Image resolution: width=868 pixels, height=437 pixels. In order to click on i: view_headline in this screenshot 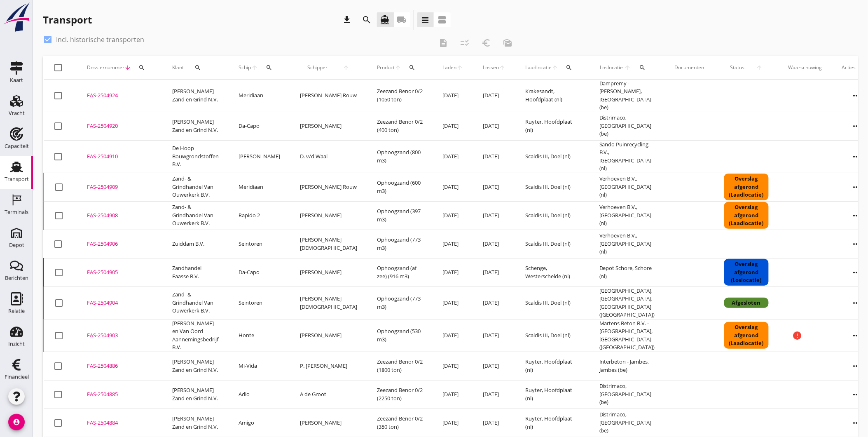, I will do `click(426, 20)`.